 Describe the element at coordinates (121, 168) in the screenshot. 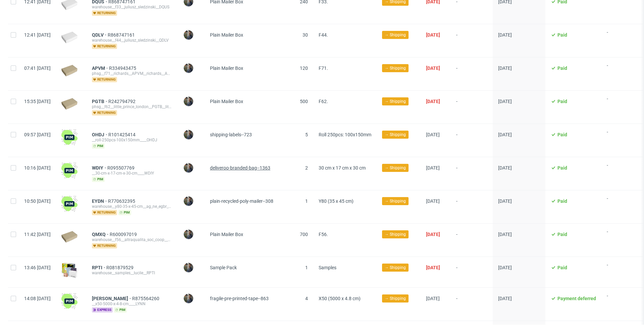

I see `a: R095507769` at that location.